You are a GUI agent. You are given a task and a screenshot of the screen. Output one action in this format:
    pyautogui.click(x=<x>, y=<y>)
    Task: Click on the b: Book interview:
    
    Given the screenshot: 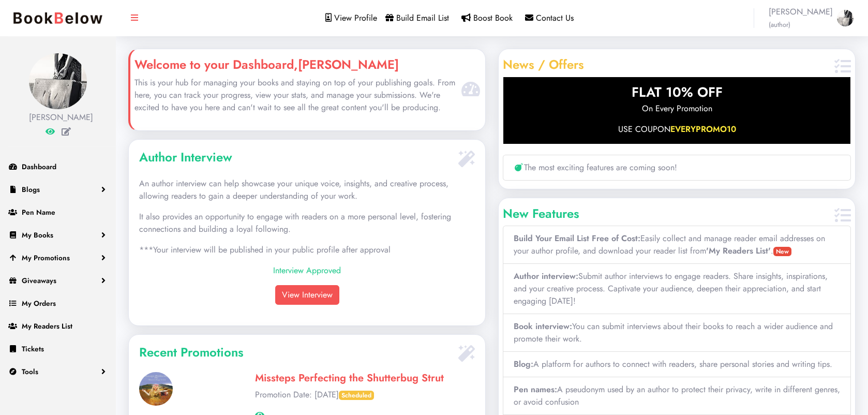 What is the action you would take?
    pyautogui.click(x=543, y=326)
    